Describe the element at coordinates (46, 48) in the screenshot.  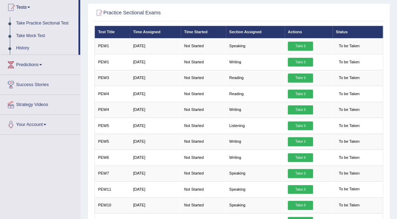
I see `a: History` at that location.